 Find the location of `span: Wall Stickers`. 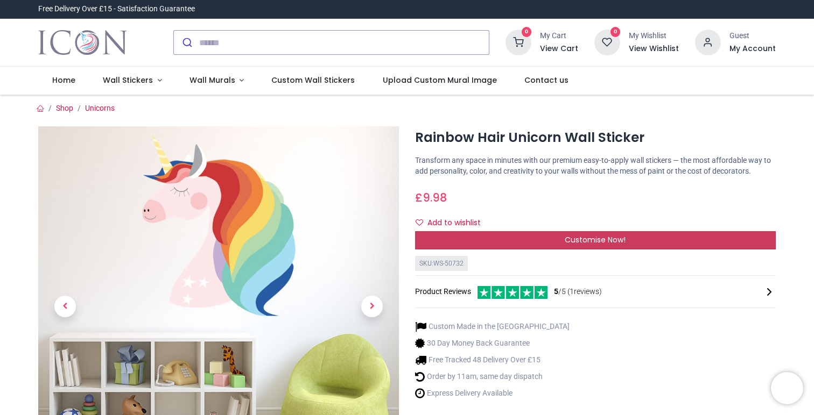

span: Wall Stickers is located at coordinates (128, 80).